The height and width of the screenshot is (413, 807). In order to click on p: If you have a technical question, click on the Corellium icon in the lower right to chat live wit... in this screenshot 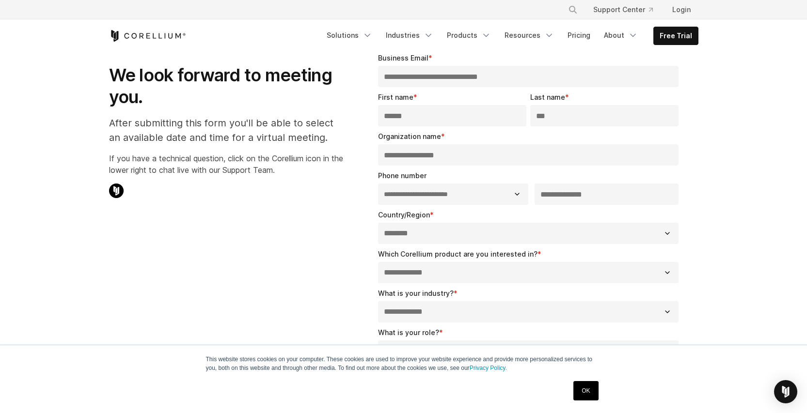, I will do `click(226, 164)`.